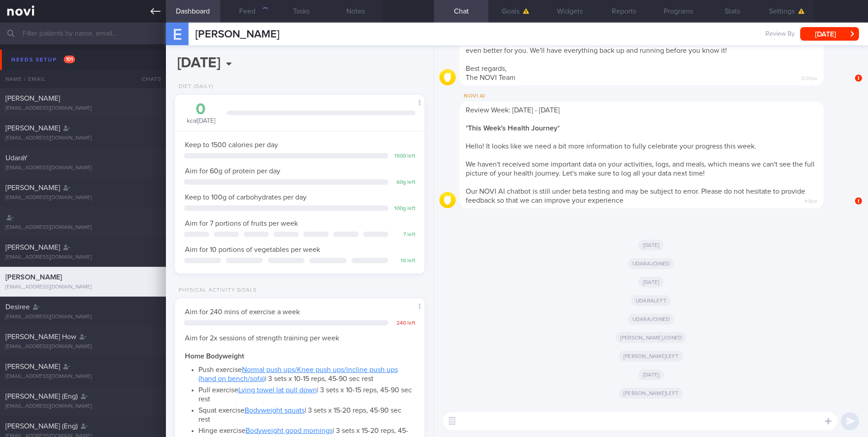 Image resolution: width=868 pixels, height=437 pixels. I want to click on strong: This Week's Health Journey, so click(513, 129).